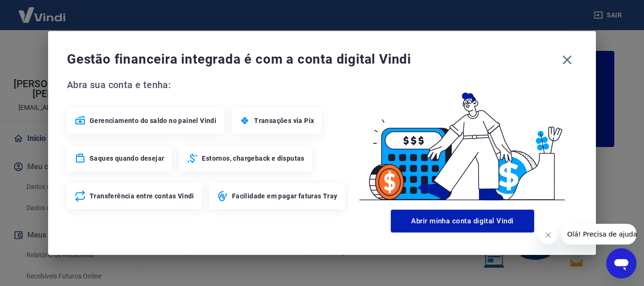  Describe the element at coordinates (312, 60) in the screenshot. I see `span: Gestão financeira integrada é com a conta digital Vindi` at that location.